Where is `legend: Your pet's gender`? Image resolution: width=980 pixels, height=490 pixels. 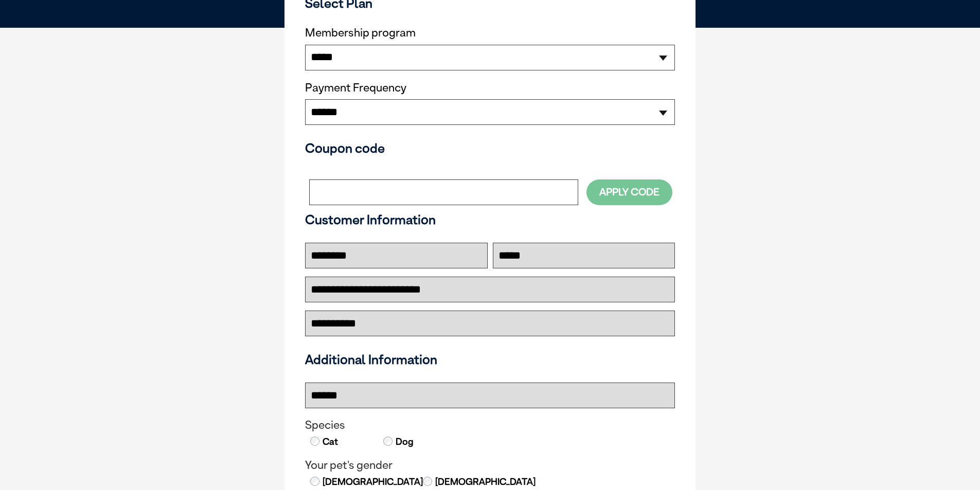 legend: Your pet's gender is located at coordinates (490, 466).